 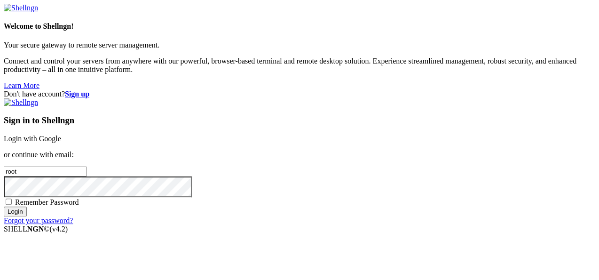 What do you see at coordinates (299, 120) in the screenshot?
I see `h3: Sign in to Shellngn` at bounding box center [299, 120].